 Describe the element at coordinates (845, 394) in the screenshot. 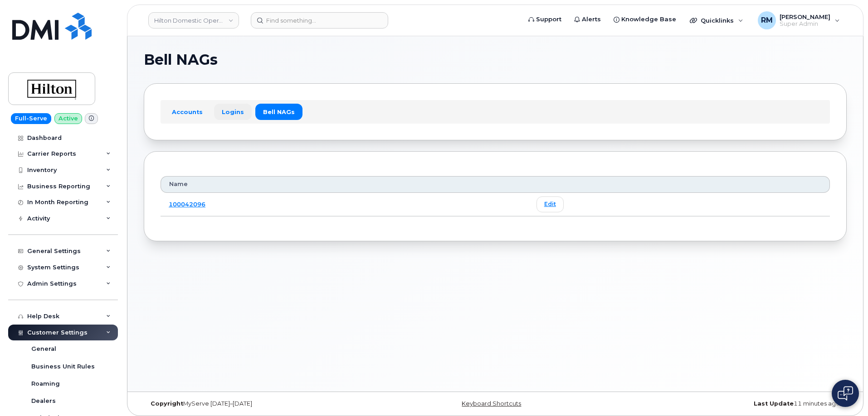

I see `img: Open chat` at that location.